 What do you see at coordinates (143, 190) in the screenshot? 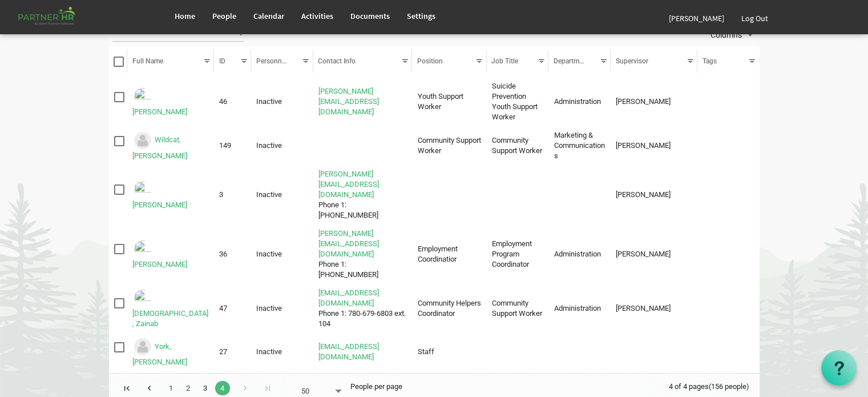
I see `img: Emp-c67539fa-fae2-4b7b-a9b1-558a28de4f7a.png` at bounding box center [143, 190].